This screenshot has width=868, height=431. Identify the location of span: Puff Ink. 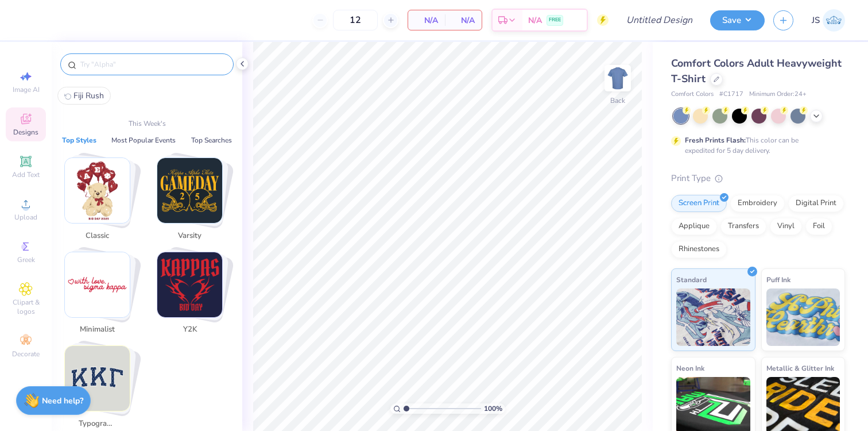
(778, 279).